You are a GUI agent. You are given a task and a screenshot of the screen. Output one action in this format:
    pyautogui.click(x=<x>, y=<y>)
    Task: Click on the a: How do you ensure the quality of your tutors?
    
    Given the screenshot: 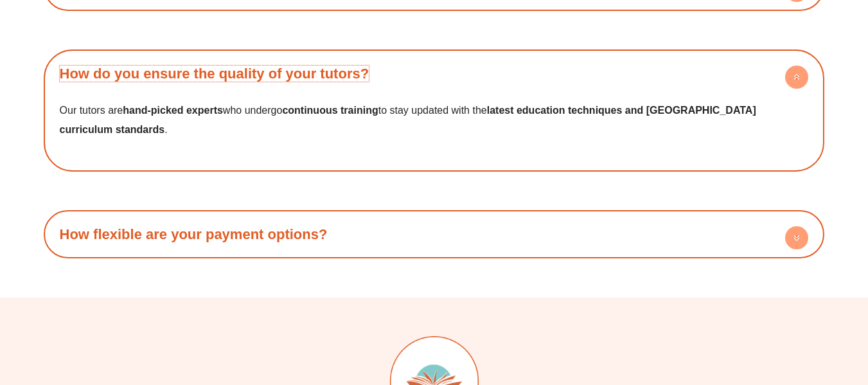 What is the action you would take?
    pyautogui.click(x=214, y=73)
    